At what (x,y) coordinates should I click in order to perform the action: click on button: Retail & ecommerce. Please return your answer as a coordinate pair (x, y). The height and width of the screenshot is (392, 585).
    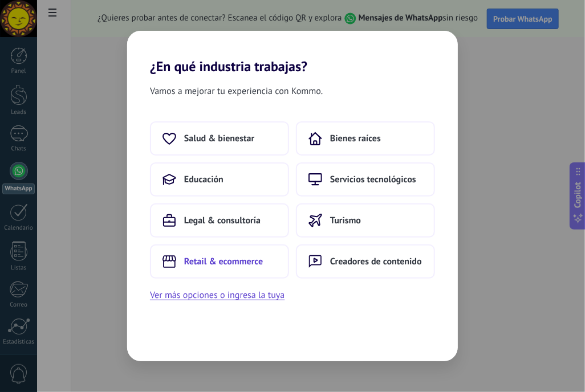
    Looking at the image, I should click on (219, 262).